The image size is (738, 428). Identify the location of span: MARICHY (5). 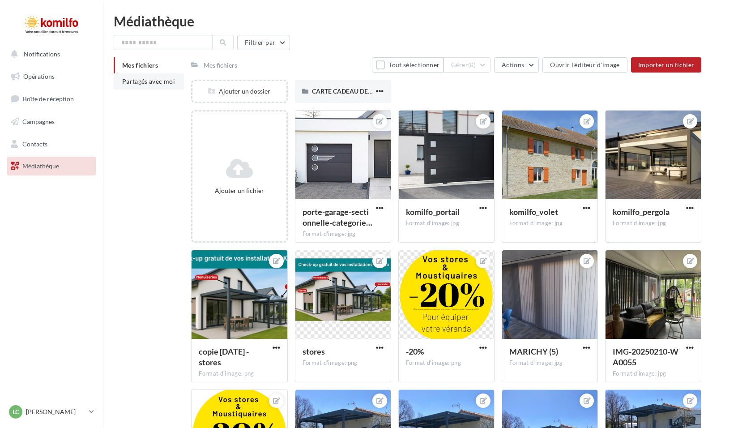
(533, 351).